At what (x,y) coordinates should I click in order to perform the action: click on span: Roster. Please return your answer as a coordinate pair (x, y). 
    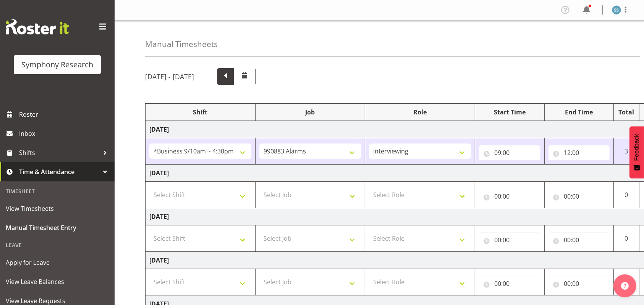
    Looking at the image, I should click on (65, 115).